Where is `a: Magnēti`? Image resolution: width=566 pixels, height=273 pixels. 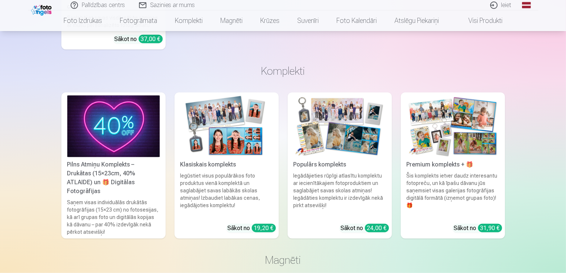
a: Magnēti is located at coordinates (231, 21).